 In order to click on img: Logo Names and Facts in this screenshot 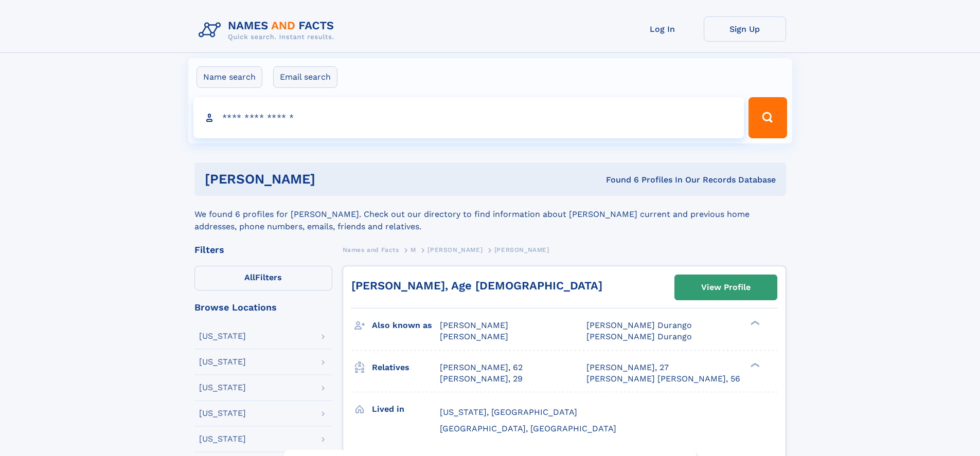, I will do `click(269, 31)`.